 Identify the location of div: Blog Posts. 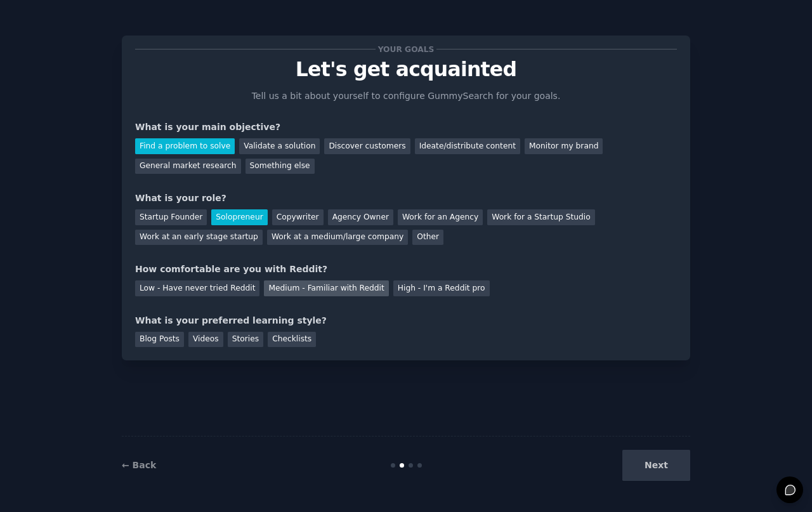
(159, 339).